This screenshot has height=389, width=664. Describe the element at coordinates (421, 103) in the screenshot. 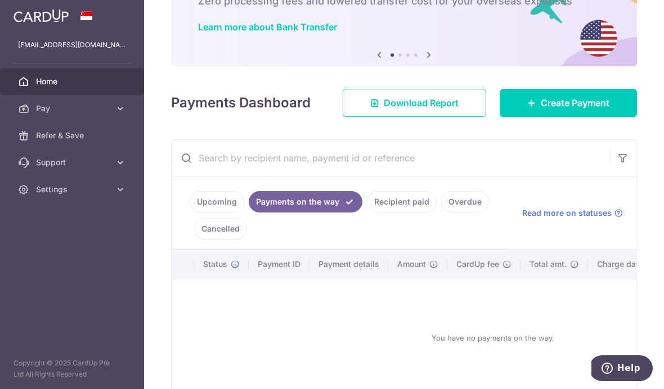

I see `span: Download Report` at that location.